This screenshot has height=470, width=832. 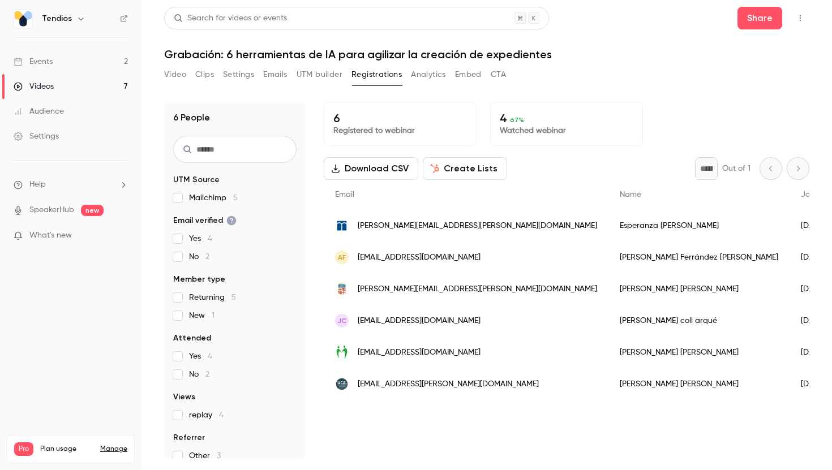 What do you see at coordinates (192, 339) in the screenshot?
I see `span: Attended` at bounding box center [192, 339].